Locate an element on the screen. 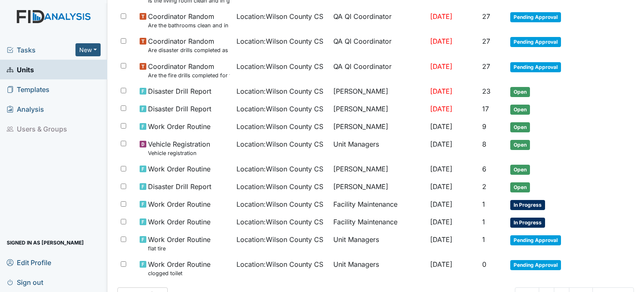 Image resolution: width=644 pixels, height=292 pixels. span: 6 is located at coordinates (484, 169).